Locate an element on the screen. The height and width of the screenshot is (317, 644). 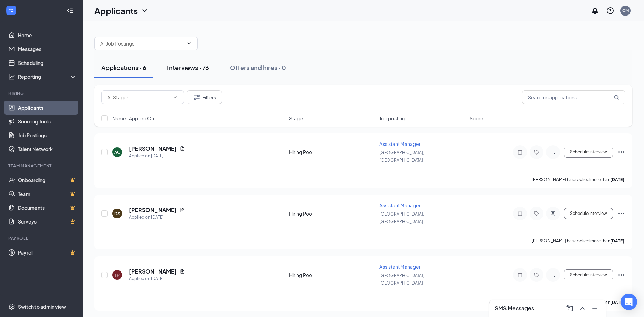
div: Payroll is located at coordinates (42, 238).